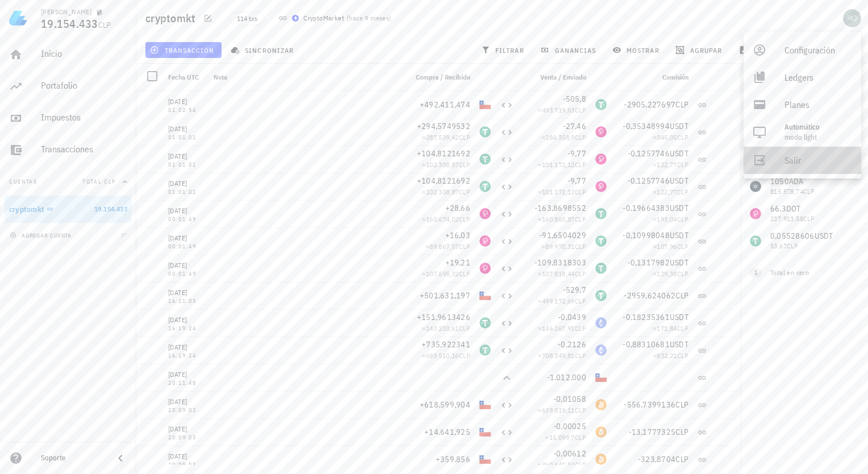 The height and width of the screenshot is (474, 868). What do you see at coordinates (646, 344) in the screenshot?
I see `span: -0,88310681` at bounding box center [646, 344].